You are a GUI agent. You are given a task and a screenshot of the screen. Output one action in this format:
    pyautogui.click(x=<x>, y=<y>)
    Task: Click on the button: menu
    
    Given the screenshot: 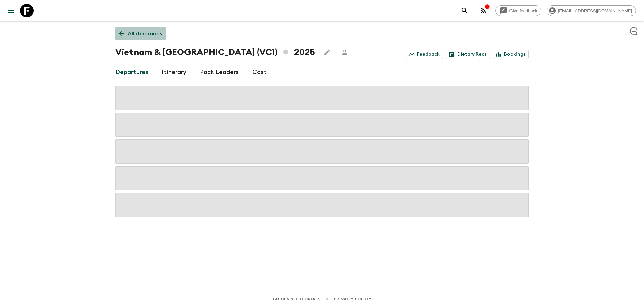 What is the action you would take?
    pyautogui.click(x=11, y=11)
    